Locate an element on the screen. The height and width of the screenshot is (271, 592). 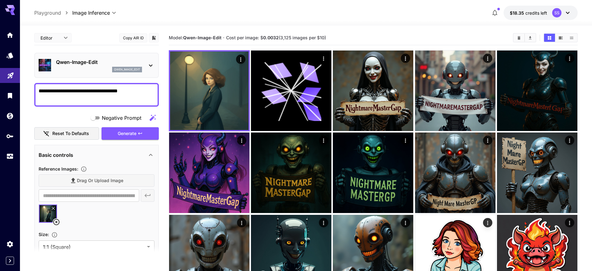
div: Usage is located at coordinates (10, 156).